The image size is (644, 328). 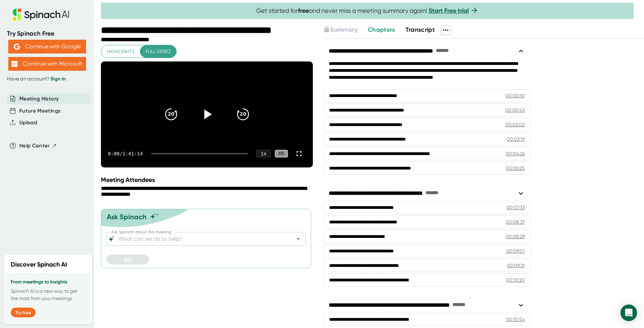 What do you see at coordinates (281, 154) in the screenshot?
I see `div: CC` at bounding box center [281, 154].